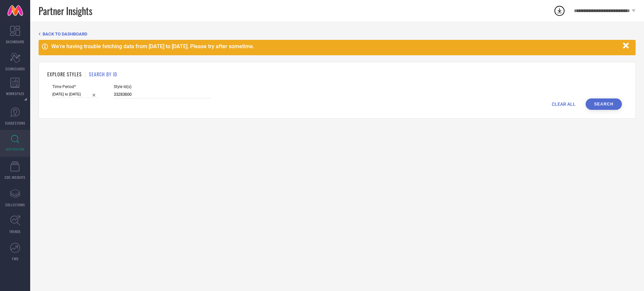 This screenshot has height=291, width=644. What do you see at coordinates (15, 231) in the screenshot?
I see `span: TRENDS` at bounding box center [15, 231].